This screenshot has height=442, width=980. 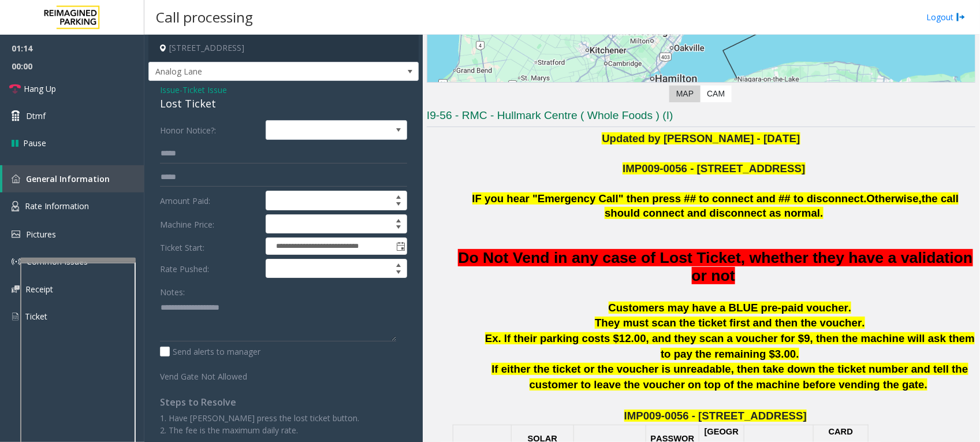 I want to click on span: Dtmf, so click(x=36, y=115).